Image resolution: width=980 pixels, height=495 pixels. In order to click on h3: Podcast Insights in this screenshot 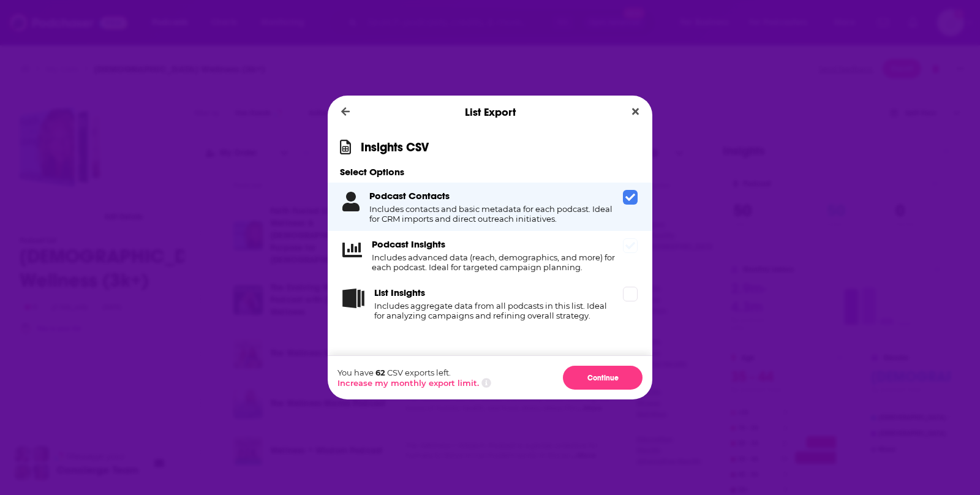, I will do `click(409, 244)`.